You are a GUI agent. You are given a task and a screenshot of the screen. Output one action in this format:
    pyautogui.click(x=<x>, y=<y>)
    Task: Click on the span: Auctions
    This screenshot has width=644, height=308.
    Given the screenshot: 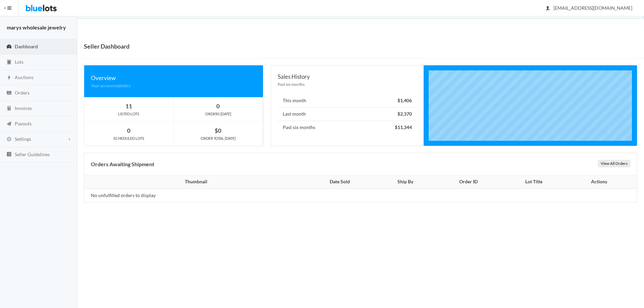 What is the action you would take?
    pyautogui.click(x=24, y=77)
    